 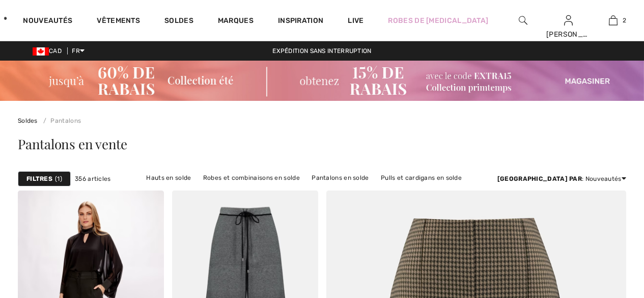 I want to click on span: 356 articles, so click(x=92, y=179).